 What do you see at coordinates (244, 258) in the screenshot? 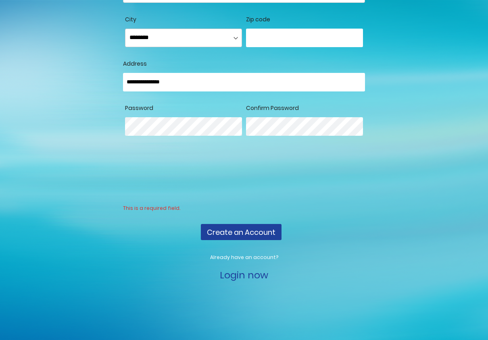
I see `p: Already have an account?` at bounding box center [244, 258].